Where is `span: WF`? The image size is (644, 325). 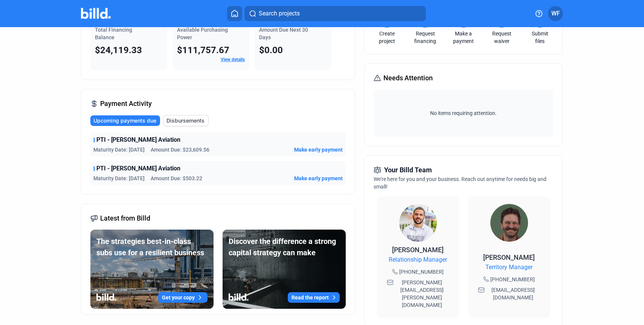
span: WF is located at coordinates (555, 14).